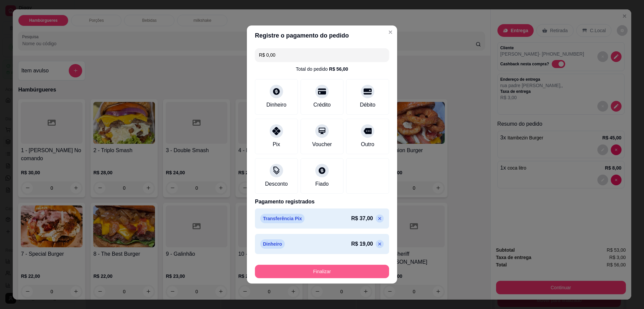 Image resolution: width=644 pixels, height=309 pixels. I want to click on div: Pix, so click(276, 144).